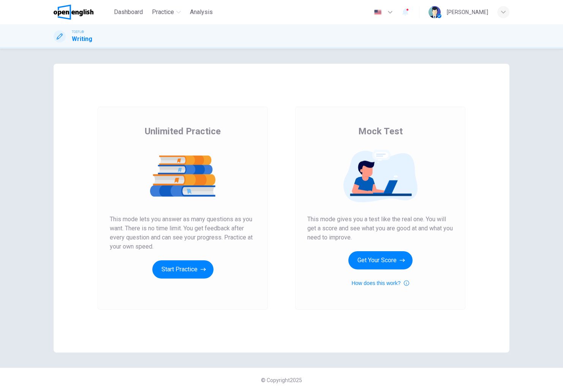 The width and height of the screenshot is (563, 392). What do you see at coordinates (182, 270) in the screenshot?
I see `button: Start Practice` at bounding box center [182, 270].